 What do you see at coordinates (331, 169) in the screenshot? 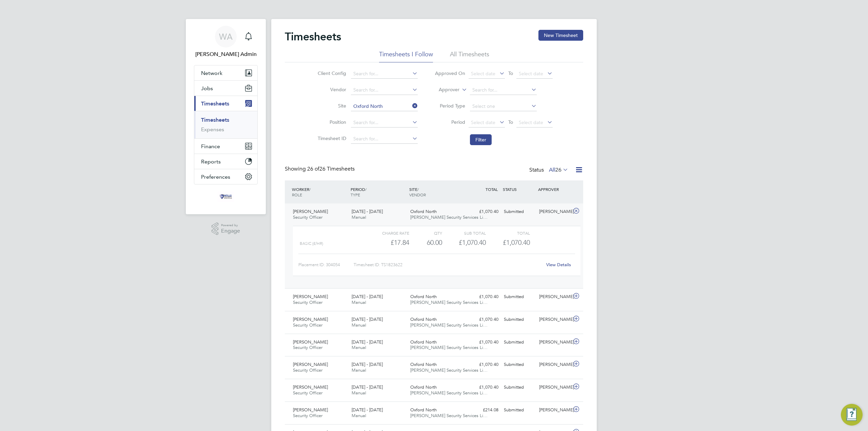
I see `span: 26 Timesheets` at bounding box center [331, 169].